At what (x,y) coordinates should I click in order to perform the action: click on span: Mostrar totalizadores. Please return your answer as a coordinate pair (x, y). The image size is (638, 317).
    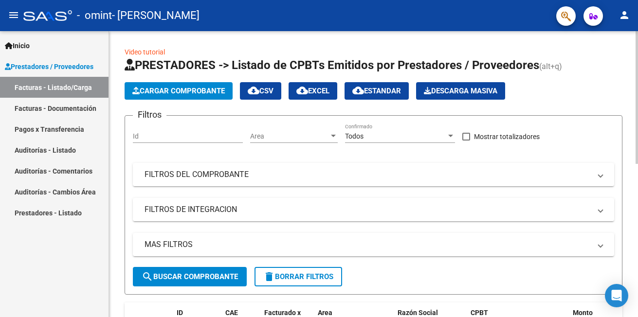
    Looking at the image, I should click on (506, 137).